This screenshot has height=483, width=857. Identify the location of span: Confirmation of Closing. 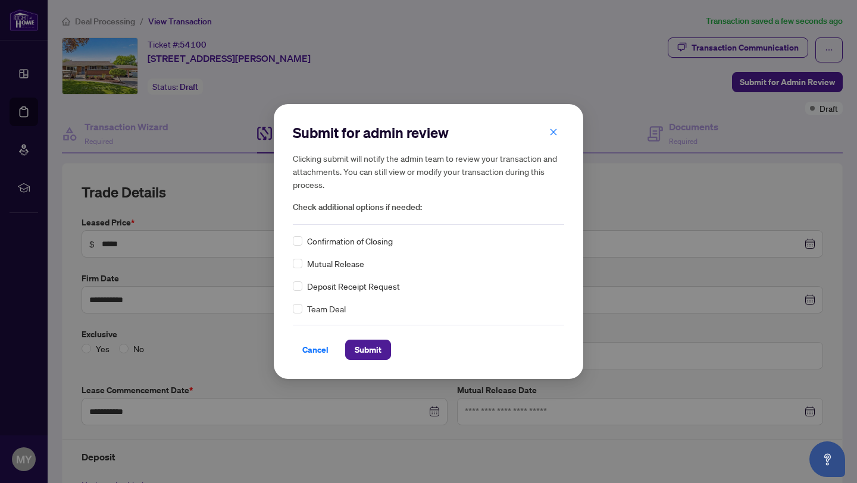
(350, 241).